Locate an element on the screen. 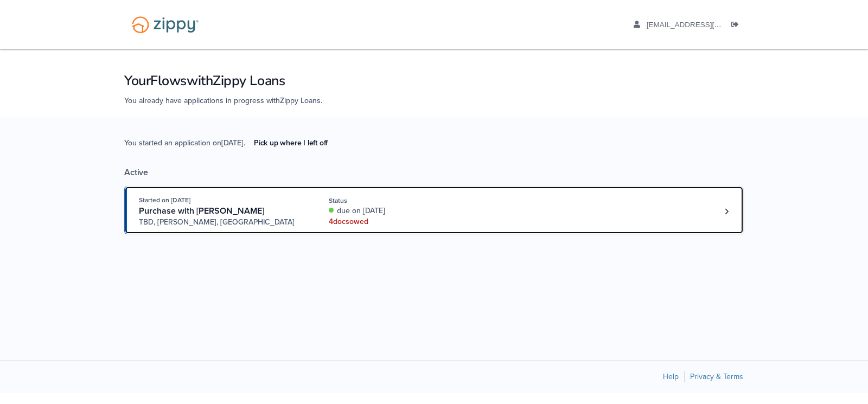 This screenshot has width=868, height=404. img: Logo is located at coordinates (165, 25).